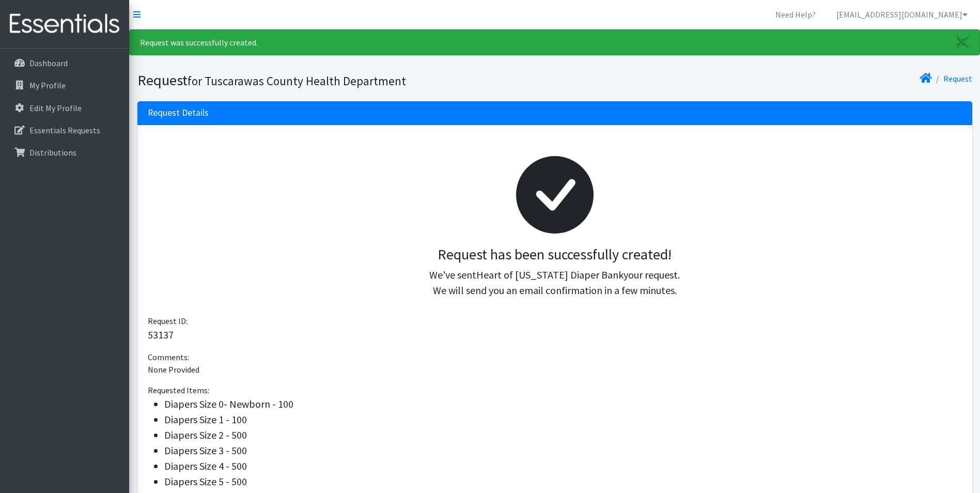 Image resolution: width=980 pixels, height=493 pixels. What do you see at coordinates (167, 321) in the screenshot?
I see `span: Request ID:` at bounding box center [167, 321].